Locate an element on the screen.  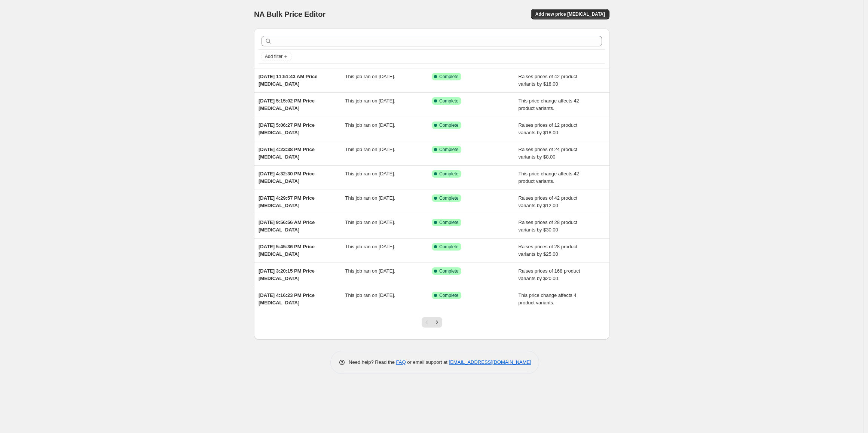
span: Raises prices of 168 product variants by $20.00 is located at coordinates (549, 275).